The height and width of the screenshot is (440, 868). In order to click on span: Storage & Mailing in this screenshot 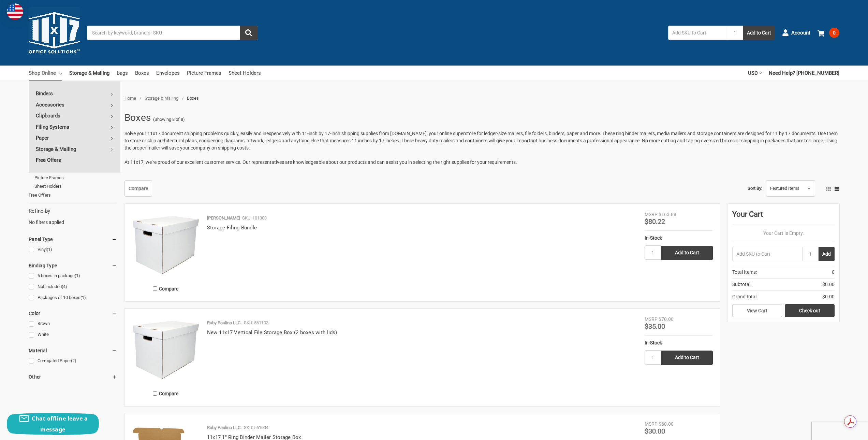, I will do `click(161, 98)`.